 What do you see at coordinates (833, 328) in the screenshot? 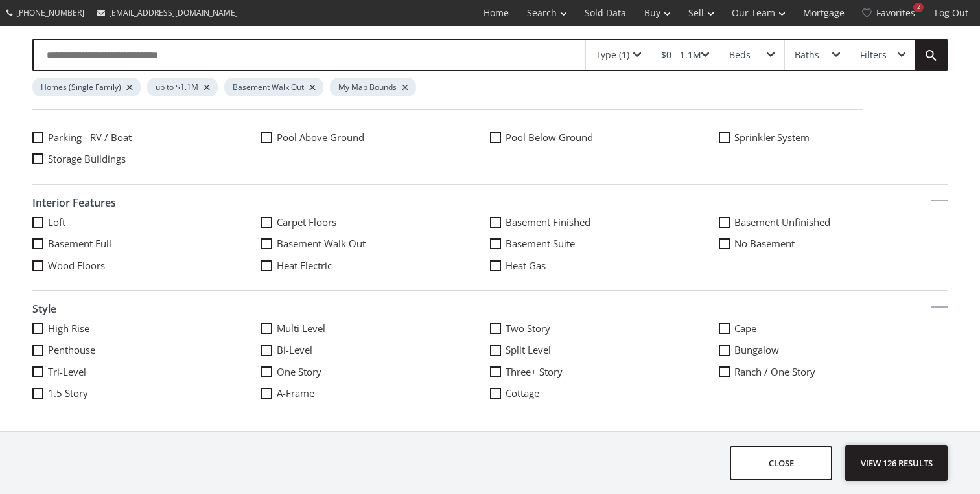
I see `label: Cape` at bounding box center [833, 328].